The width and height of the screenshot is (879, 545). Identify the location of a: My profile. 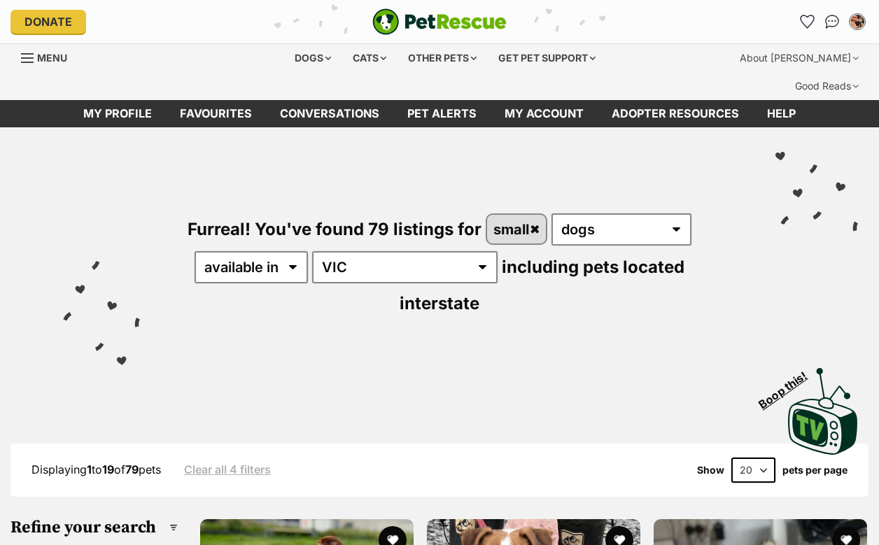
(118, 113).